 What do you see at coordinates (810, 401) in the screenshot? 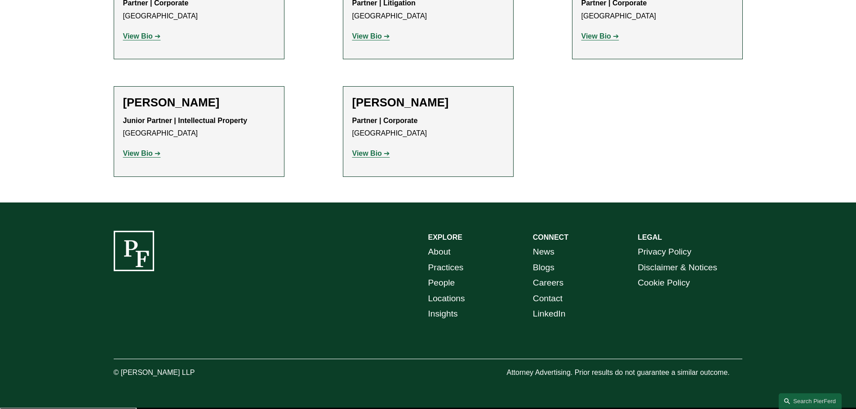
I see `a: Search this site` at bounding box center [810, 401].